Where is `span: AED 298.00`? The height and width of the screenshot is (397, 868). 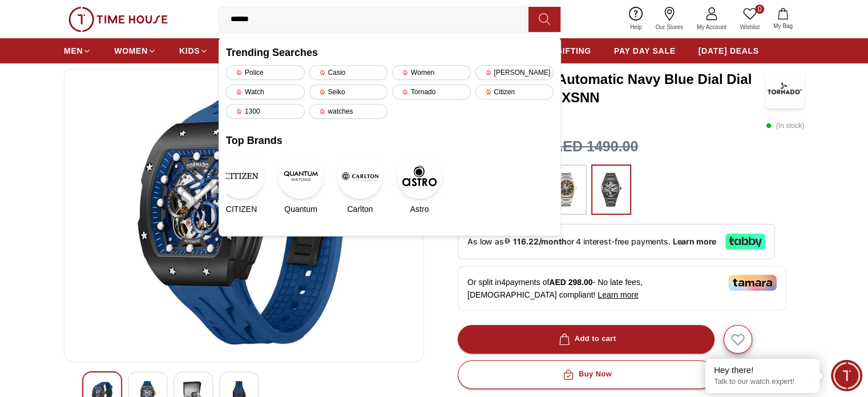
span: AED 298.00 is located at coordinates (571, 282).